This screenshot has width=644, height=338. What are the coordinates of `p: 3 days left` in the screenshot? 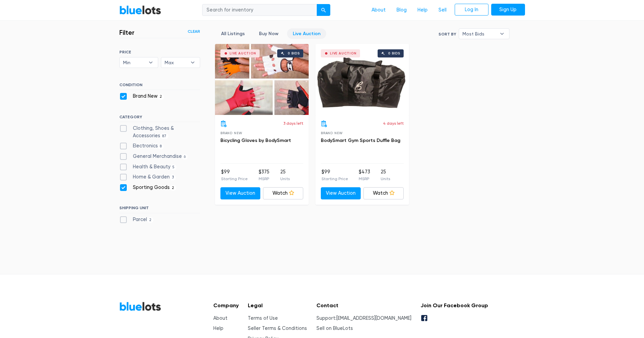 It's located at (293, 123).